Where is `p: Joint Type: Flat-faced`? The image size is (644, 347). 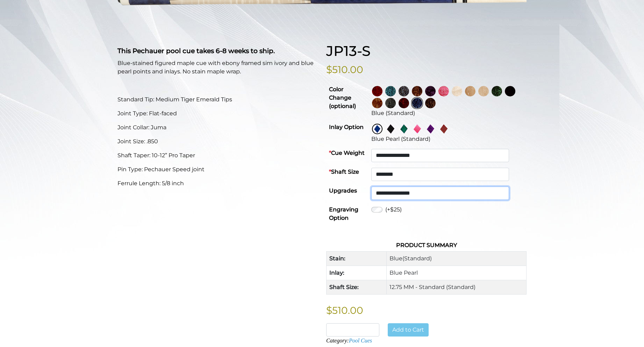
p: Joint Type: Flat-faced is located at coordinates (217, 114).